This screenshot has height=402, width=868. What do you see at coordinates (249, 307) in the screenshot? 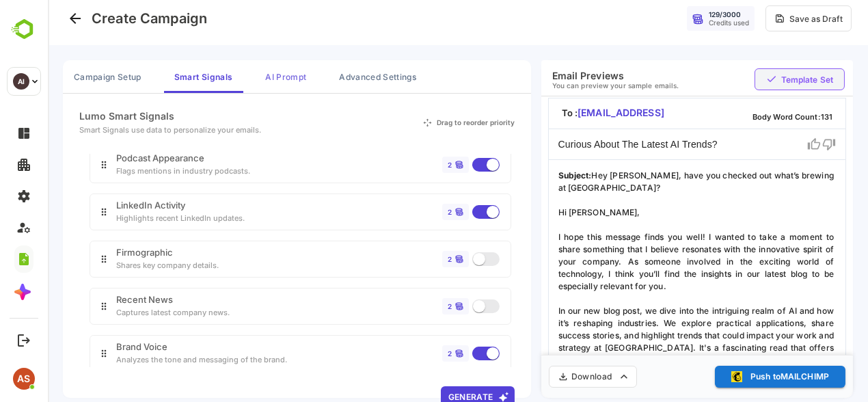
I see `div: Recent NewsCaptures latest company news.2` at bounding box center [249, 307].